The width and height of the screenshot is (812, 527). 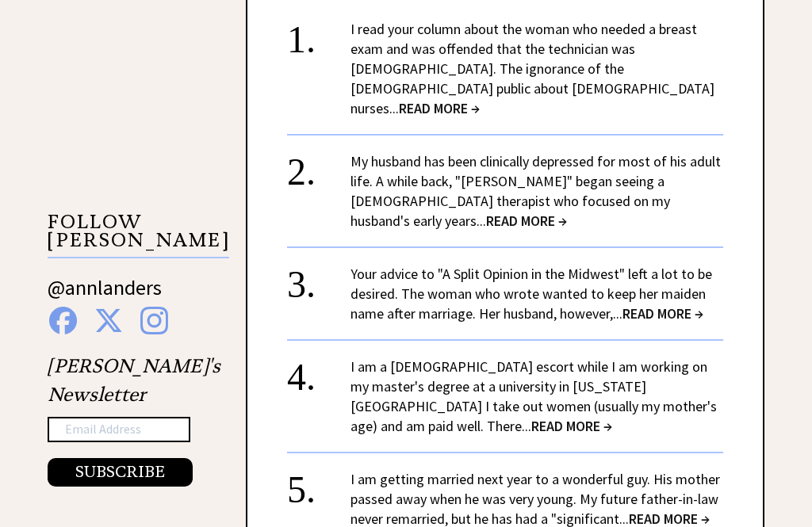 I want to click on img: facebook%20blue.png, so click(x=63, y=320).